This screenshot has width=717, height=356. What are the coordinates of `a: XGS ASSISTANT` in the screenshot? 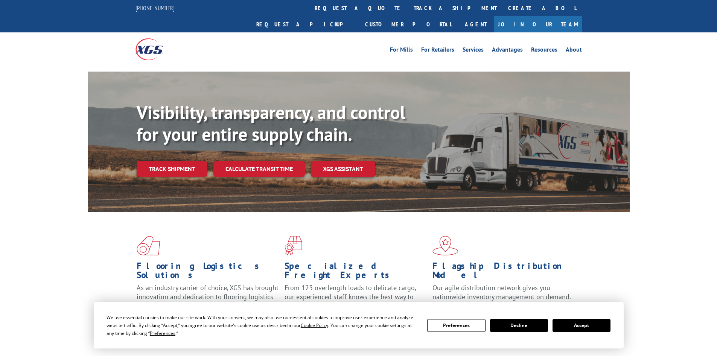 It's located at (343, 169).